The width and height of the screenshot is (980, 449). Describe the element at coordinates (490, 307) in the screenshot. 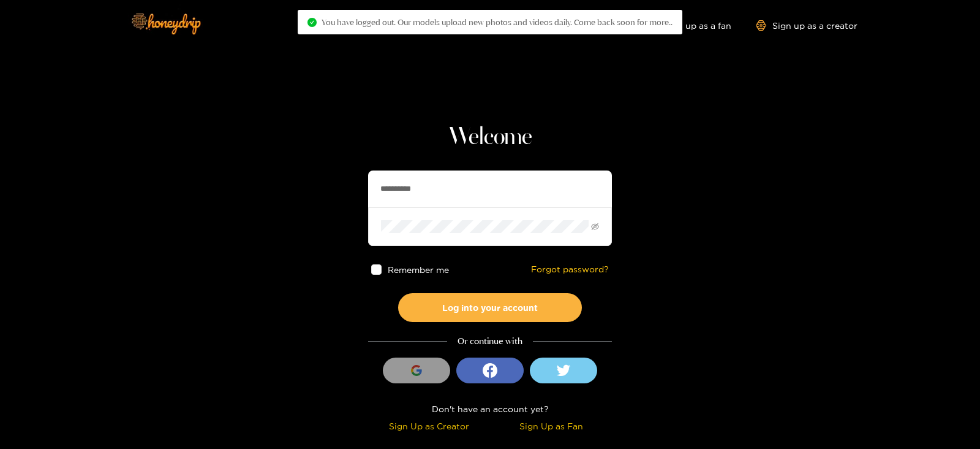

I see `button: Log into your account` at that location.